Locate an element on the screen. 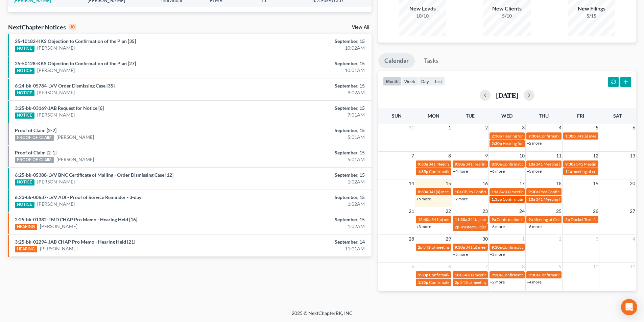 The width and height of the screenshot is (644, 322). span: 24 is located at coordinates (522, 211).